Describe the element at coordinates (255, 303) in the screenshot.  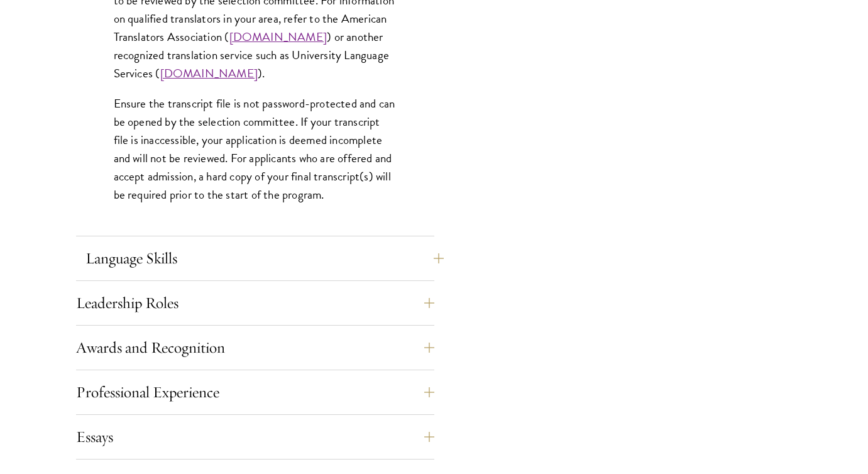
I see `button: Leadership Roles` at that location.